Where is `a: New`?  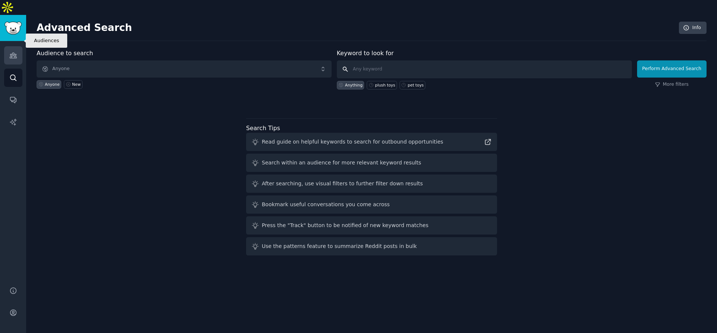 a: New is located at coordinates (73, 84).